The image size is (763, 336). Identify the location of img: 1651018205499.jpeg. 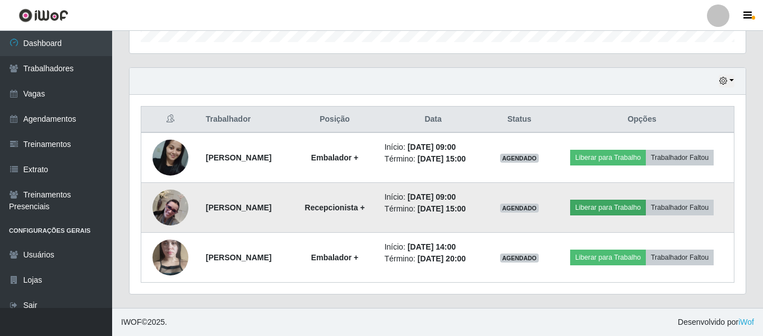
(170, 157).